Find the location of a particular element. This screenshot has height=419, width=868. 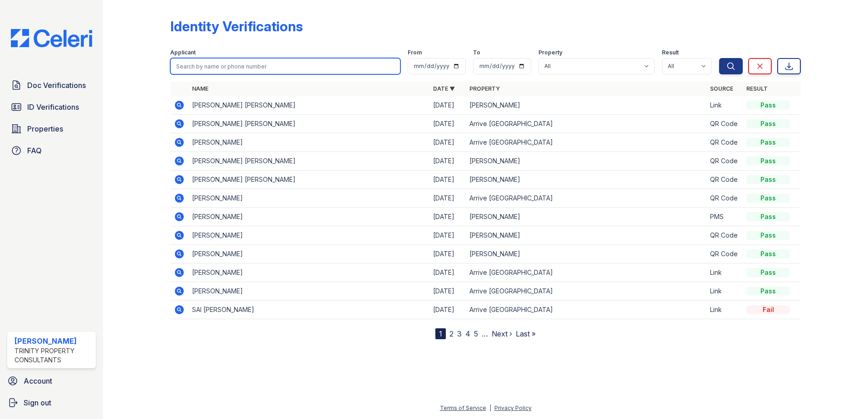

a: Properties is located at coordinates (51, 129).